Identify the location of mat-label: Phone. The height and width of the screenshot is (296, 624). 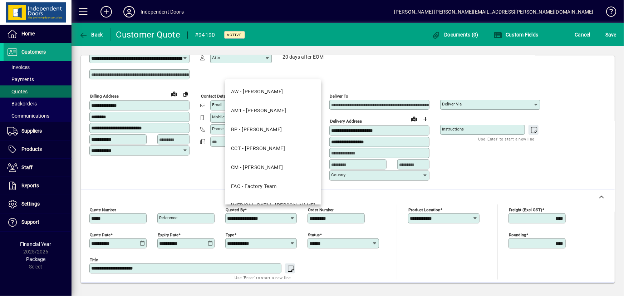
(218, 129).